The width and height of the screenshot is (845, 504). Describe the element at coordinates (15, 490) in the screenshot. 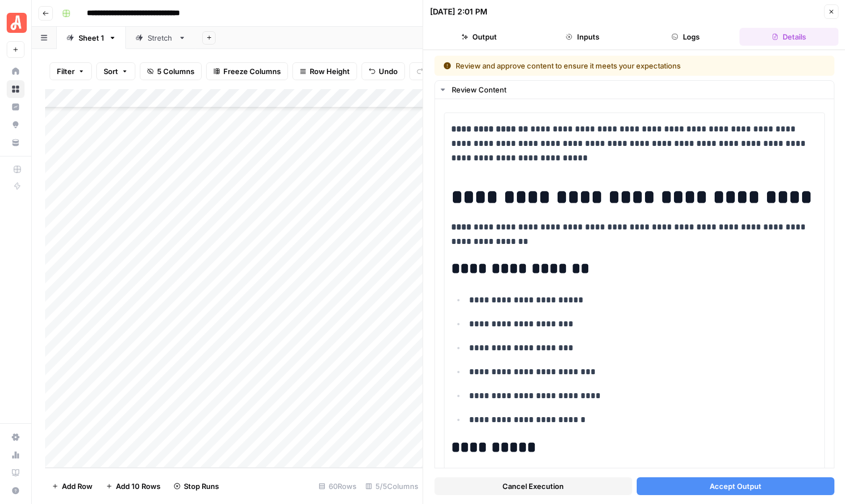

I see `button: Help + Support` at that location.